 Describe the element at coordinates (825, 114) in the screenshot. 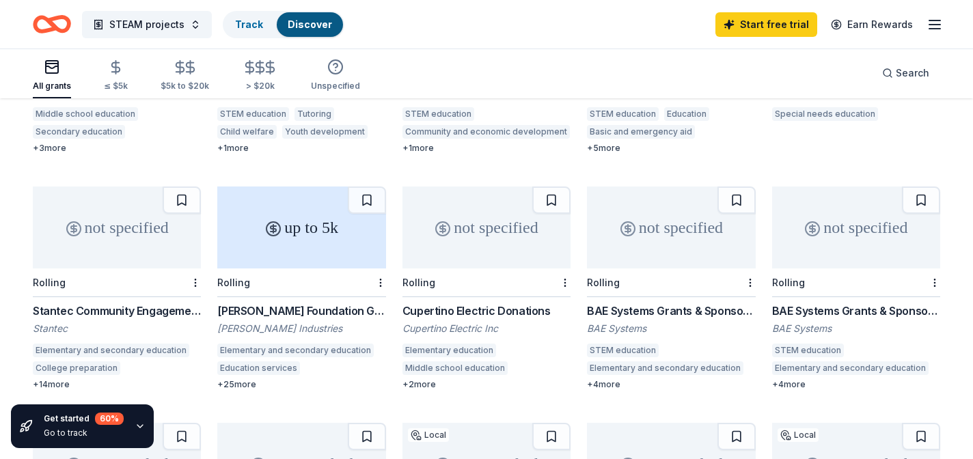

I see `div: Special needs education` at that location.